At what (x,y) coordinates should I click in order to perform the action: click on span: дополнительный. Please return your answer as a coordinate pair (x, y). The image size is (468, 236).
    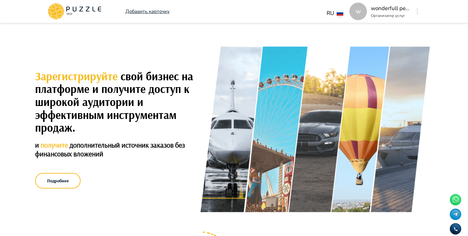
    Looking at the image, I should click on (96, 145).